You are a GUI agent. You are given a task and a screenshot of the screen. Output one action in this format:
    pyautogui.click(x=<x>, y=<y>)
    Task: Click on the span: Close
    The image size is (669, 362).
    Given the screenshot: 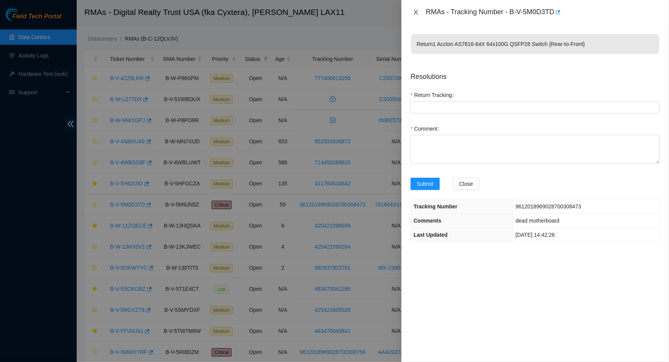 What is the action you would take?
    pyautogui.click(x=466, y=184)
    